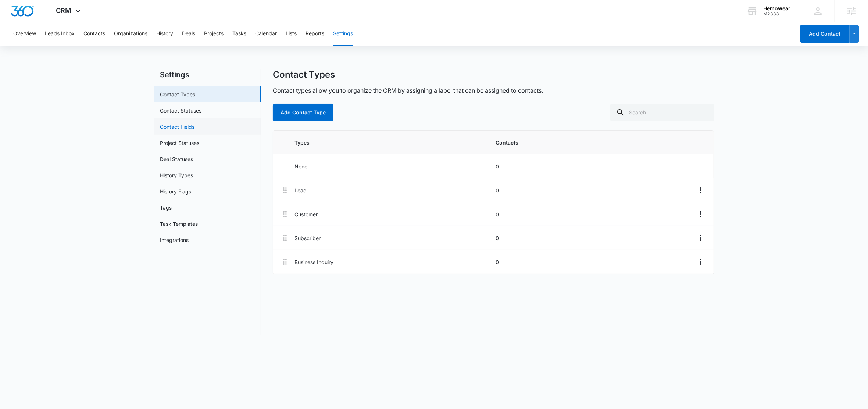 Image resolution: width=868 pixels, height=409 pixels. What do you see at coordinates (175, 191) in the screenshot?
I see `a: History Flags` at bounding box center [175, 191].